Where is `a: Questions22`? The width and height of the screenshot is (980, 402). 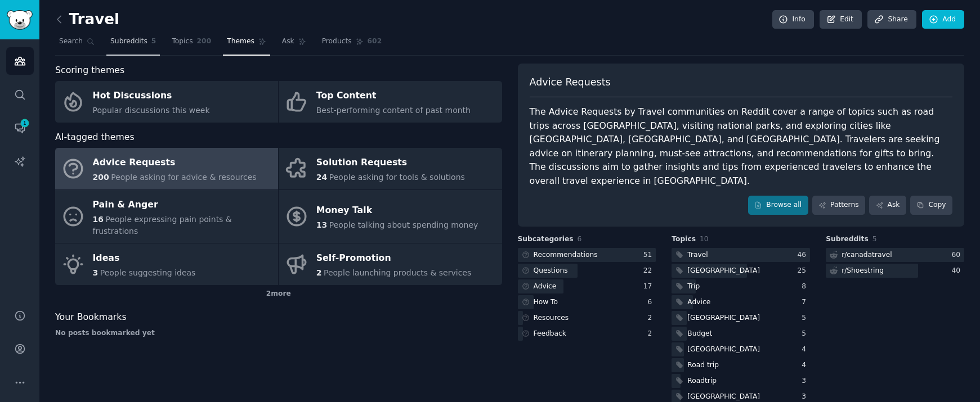
a: Questions22 is located at coordinates (587, 271).